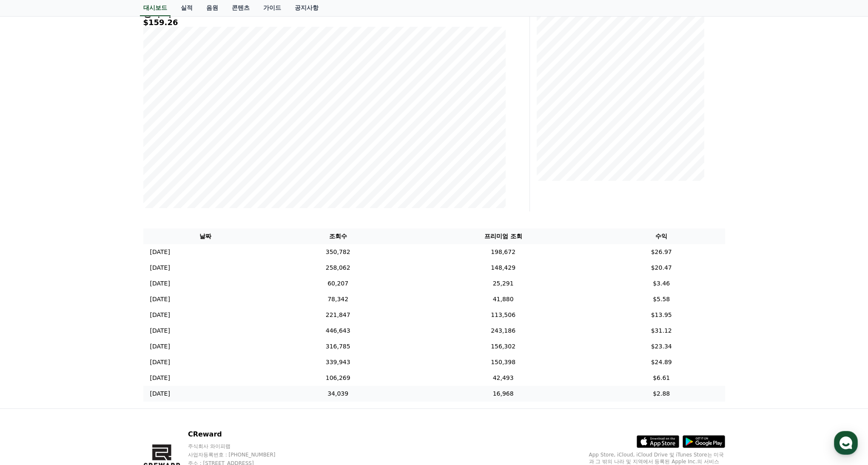  What do you see at coordinates (503, 284) in the screenshot?
I see `td: 25,291` at bounding box center [503, 284].